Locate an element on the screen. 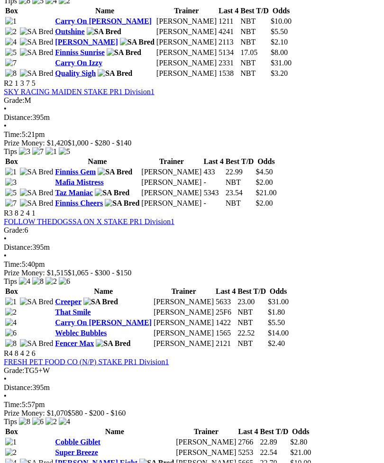  span: 8 2 4 1 is located at coordinates (25, 213).